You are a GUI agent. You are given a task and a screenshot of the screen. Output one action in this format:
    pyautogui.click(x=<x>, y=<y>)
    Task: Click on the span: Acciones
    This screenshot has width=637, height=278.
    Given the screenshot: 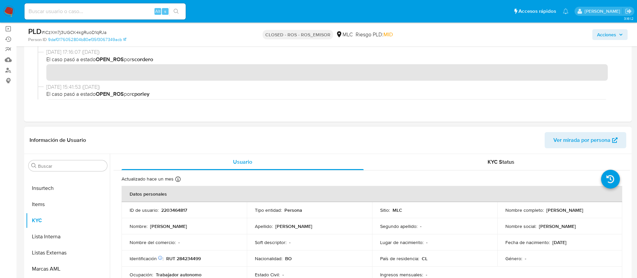 What is the action you would take?
    pyautogui.click(x=607, y=35)
    